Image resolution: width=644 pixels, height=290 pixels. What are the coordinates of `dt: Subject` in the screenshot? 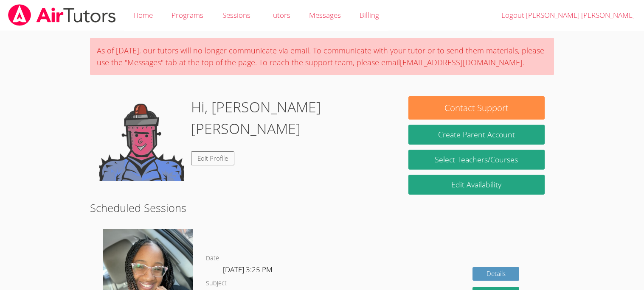 It's located at (216, 283).